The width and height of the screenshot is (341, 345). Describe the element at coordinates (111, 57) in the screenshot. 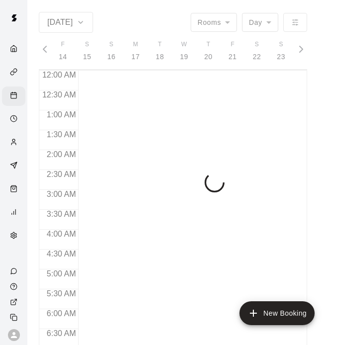

I see `p: 16` at that location.